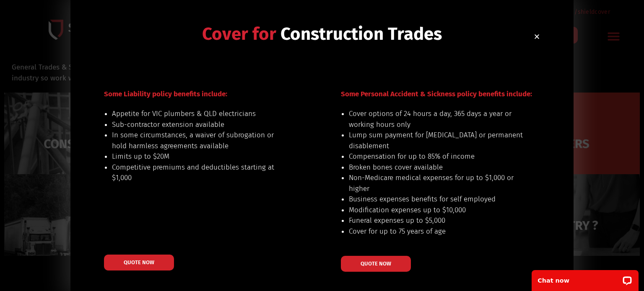 The height and width of the screenshot is (291, 644). What do you see at coordinates (537, 36) in the screenshot?
I see `a: Close` at bounding box center [537, 36].